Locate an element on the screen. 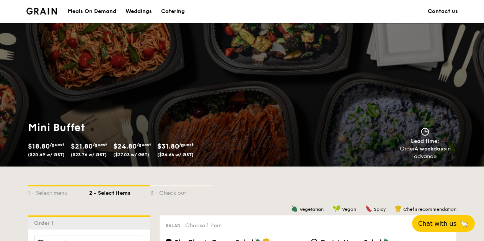 The width and height of the screenshot is (484, 241). span: Spicy is located at coordinates (380, 210).